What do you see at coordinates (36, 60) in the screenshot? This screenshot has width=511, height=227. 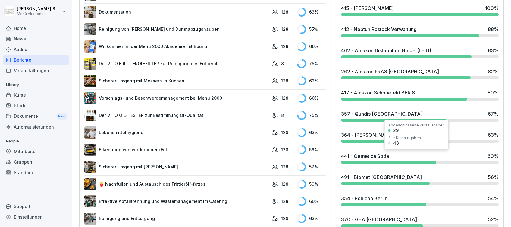 I see `a: Berichte` at bounding box center [36, 60].